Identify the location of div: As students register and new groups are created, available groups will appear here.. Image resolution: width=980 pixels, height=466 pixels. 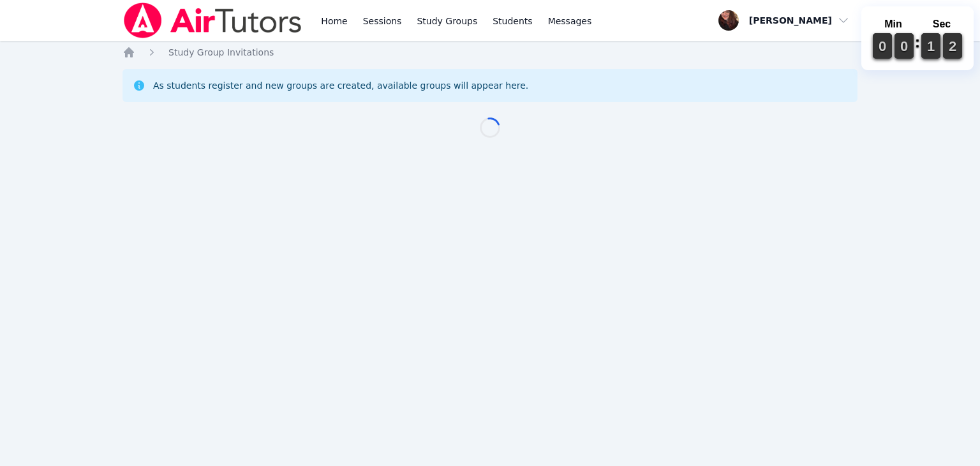
(341, 86).